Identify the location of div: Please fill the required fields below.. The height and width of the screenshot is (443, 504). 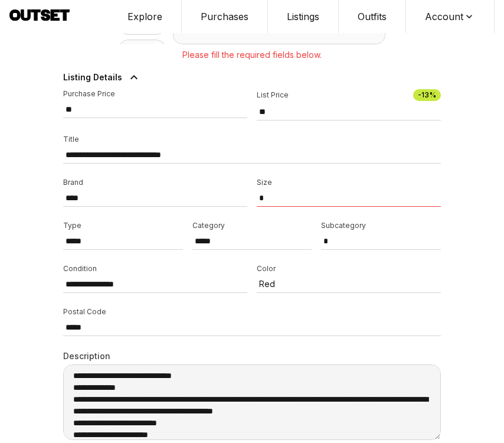
(252, 55).